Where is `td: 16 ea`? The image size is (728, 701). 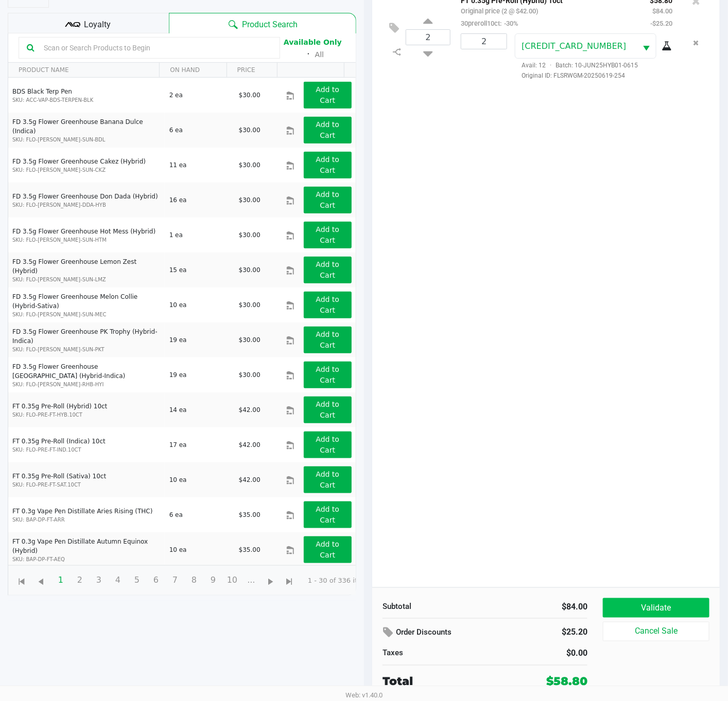
td: 16 ea is located at coordinates (200, 200).